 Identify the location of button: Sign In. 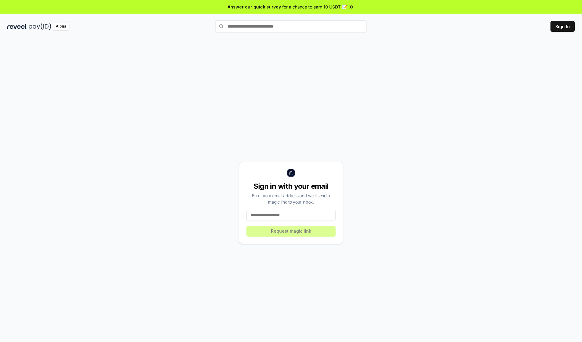
(562, 26).